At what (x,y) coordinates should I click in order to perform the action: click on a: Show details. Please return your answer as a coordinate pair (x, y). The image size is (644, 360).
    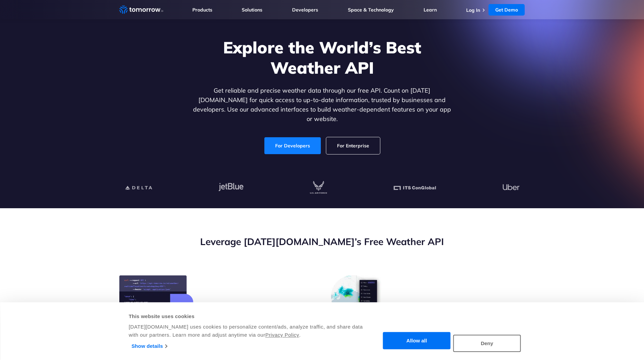
    Looking at the image, I should click on (149, 346).